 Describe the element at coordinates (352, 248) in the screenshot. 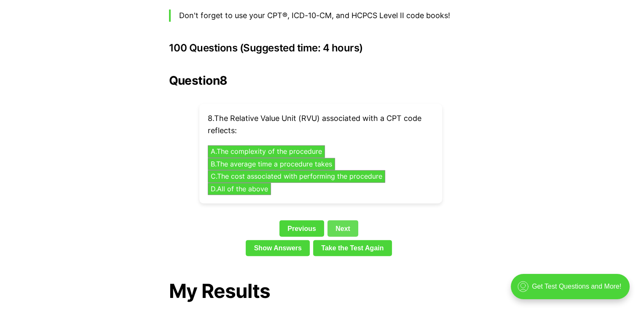

I see `a: Take the Test Again` at that location.